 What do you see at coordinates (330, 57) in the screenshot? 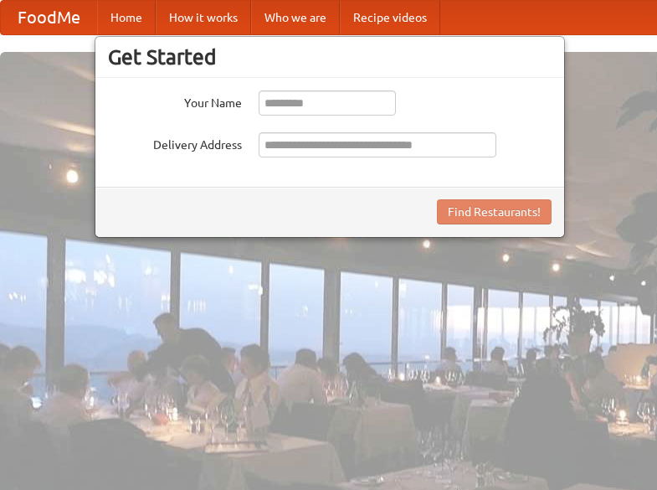
I see `h3: Get Started` at bounding box center [330, 57].